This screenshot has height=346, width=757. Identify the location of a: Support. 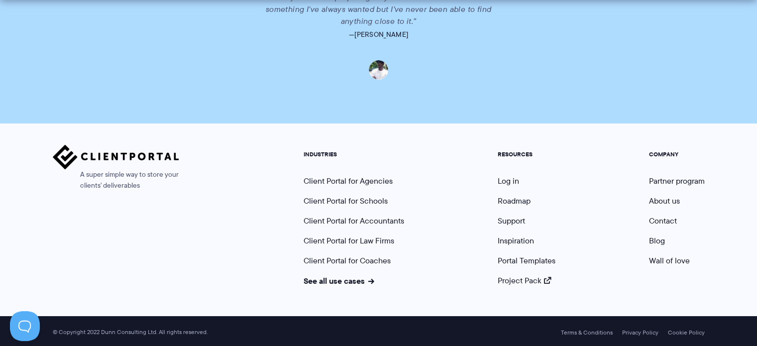
(511, 221).